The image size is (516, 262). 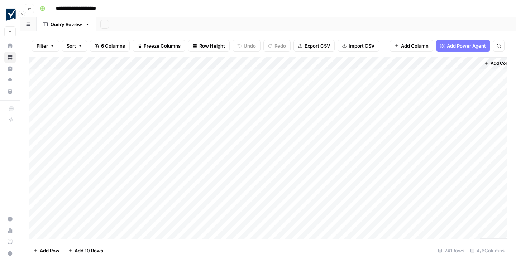 What do you see at coordinates (10, 231) in the screenshot?
I see `a: Usage` at bounding box center [10, 231].